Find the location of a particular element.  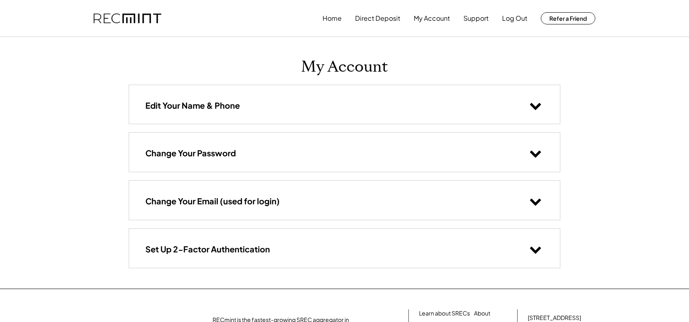

h1: My Account is located at coordinates (345, 67).